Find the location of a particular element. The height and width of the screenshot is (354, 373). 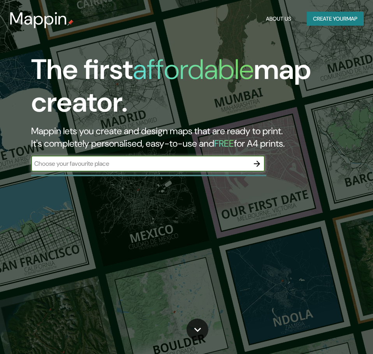

img: mappin-pin is located at coordinates (70, 23).